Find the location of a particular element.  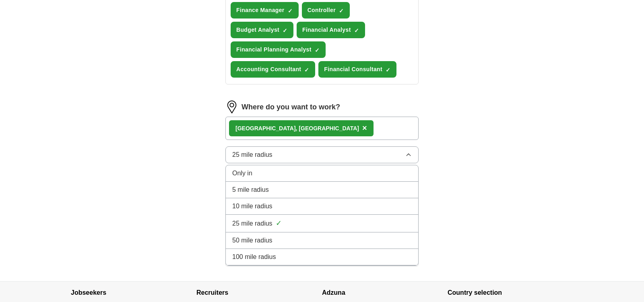

button: 25 mile radius is located at coordinates (322, 155).